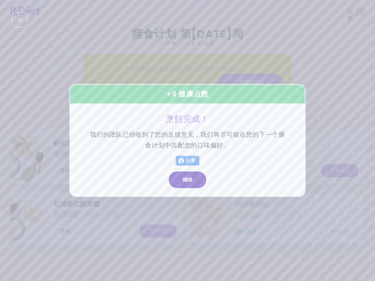  What do you see at coordinates (188, 94) in the screenshot?
I see `div: + 9 健康点数` at bounding box center [188, 94].